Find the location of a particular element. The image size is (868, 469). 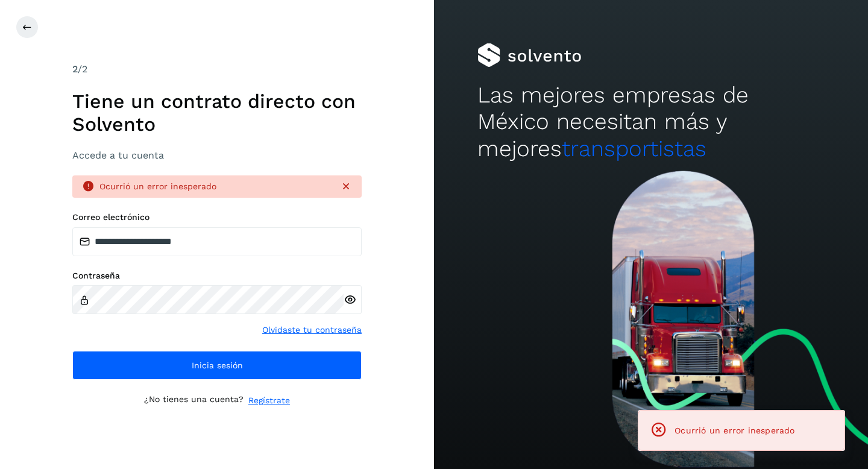

span: Ocurrió un error inesperado is located at coordinates (734, 430).